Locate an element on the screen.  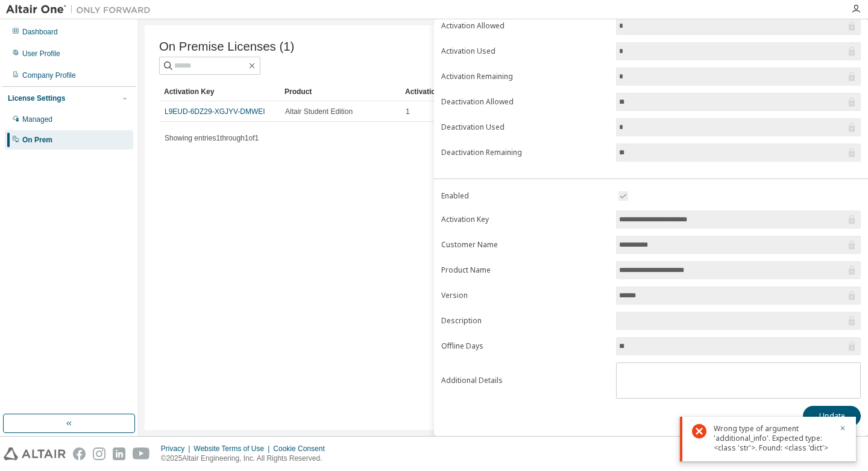
label: Activation Used is located at coordinates (525, 51).